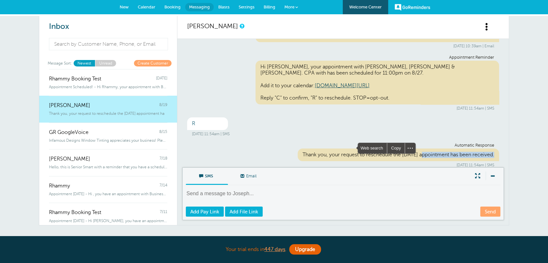 This screenshot has width=548, height=263. What do you see at coordinates (108, 136) in the screenshot?
I see `a: GR GoogleVoice 8/15 Infamous Designs Window Tinting appreciates your business! Please leave a G` at bounding box center [108, 136].